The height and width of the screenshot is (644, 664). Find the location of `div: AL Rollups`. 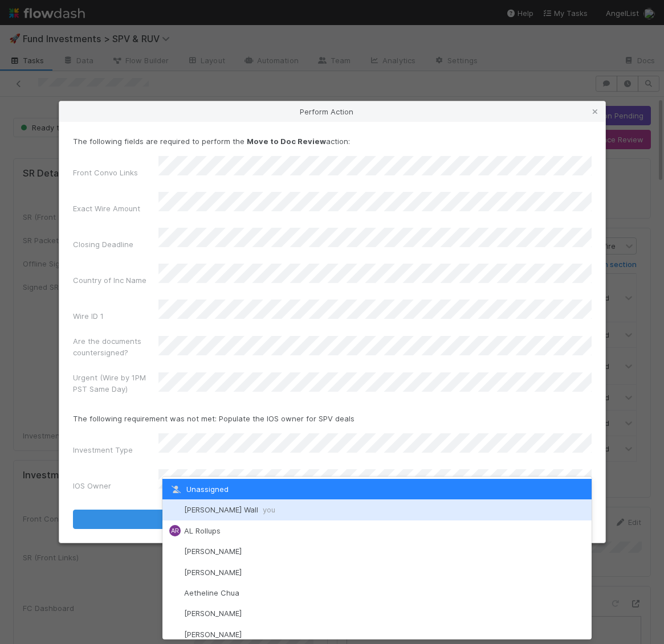

div: AL Rollups is located at coordinates (175, 531).